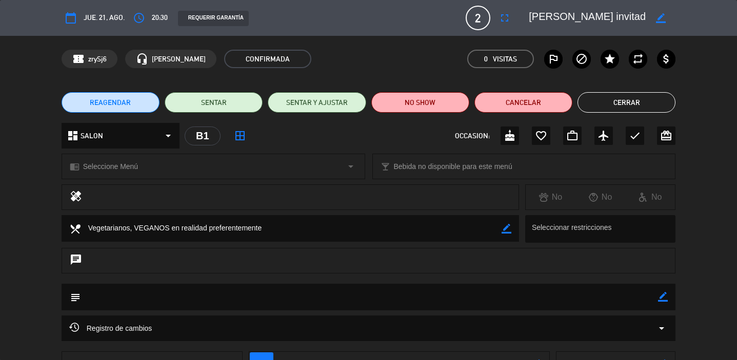 The image size is (737, 360). Describe the element at coordinates (453, 167) in the screenshot. I see `span: Bebida no disponible para este menú` at that location.